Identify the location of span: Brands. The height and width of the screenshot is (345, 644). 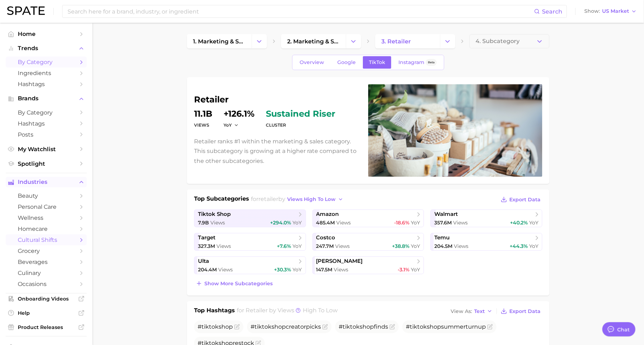
(46, 99).